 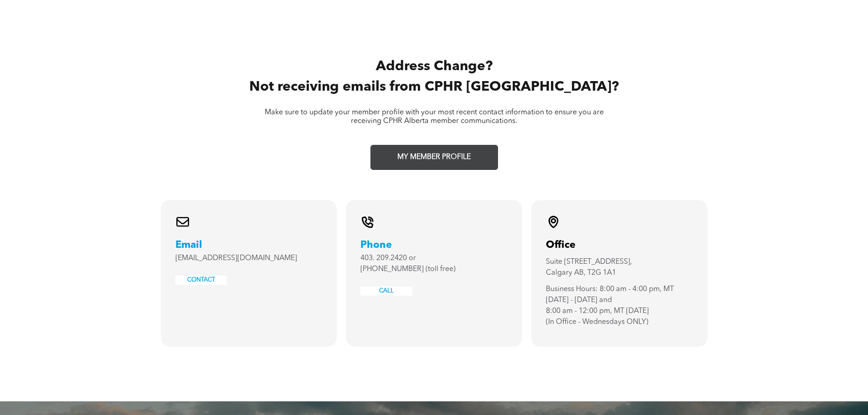 What do you see at coordinates (201, 280) in the screenshot?
I see `a: CONTACT` at bounding box center [201, 280].